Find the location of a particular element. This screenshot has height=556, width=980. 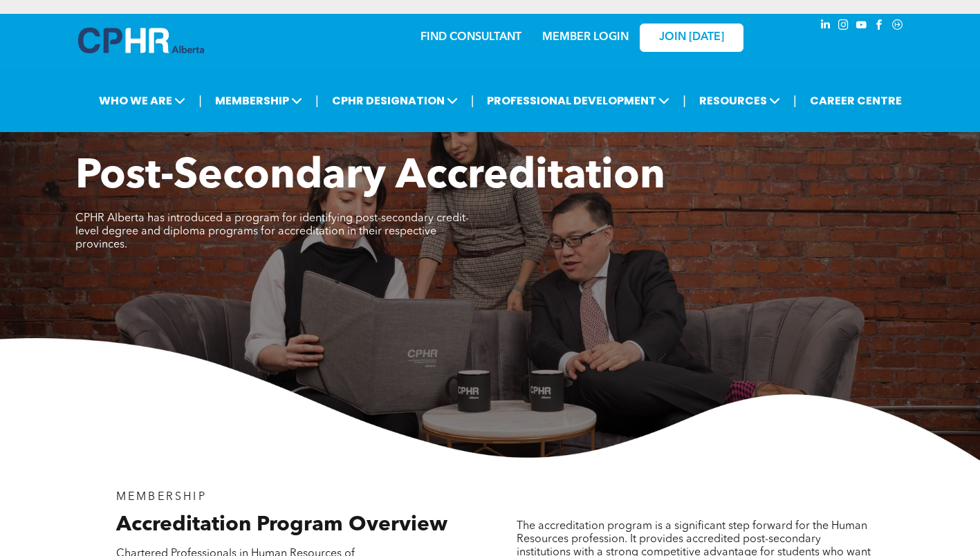

span: Post-Secondary Accreditation is located at coordinates (370, 177).